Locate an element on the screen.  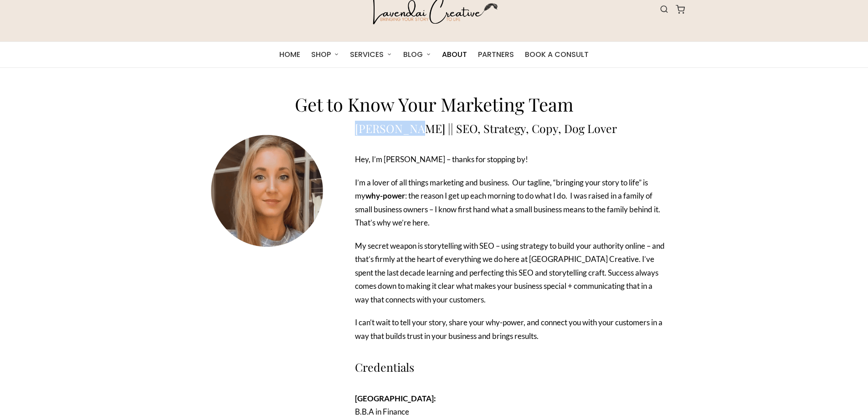
span: PARTNERS is located at coordinates (496, 55).